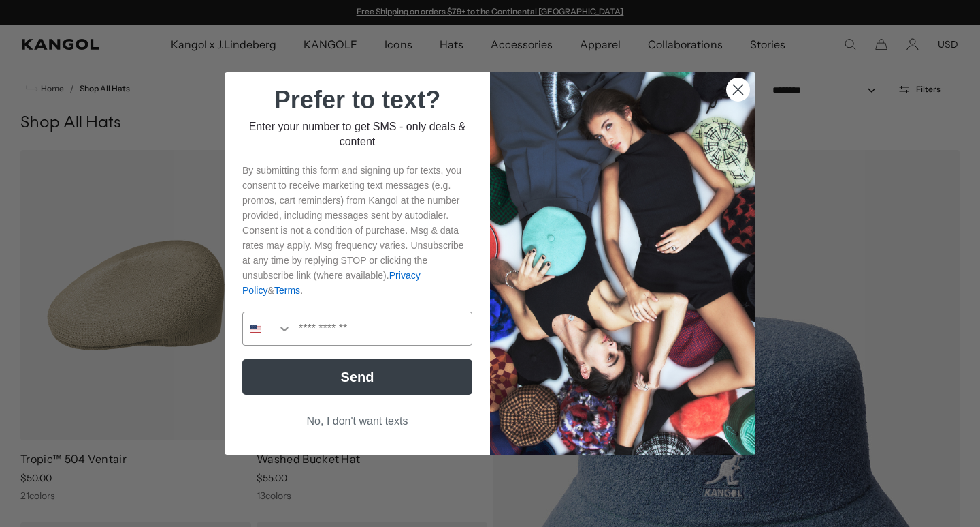  Describe the element at coordinates (382, 329) in the screenshot. I see `input: Phone Number` at that location.